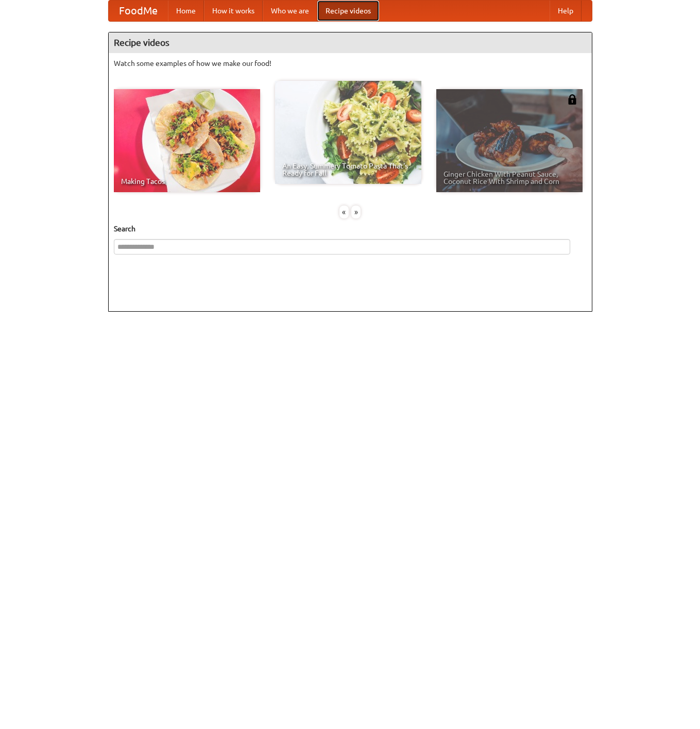 The image size is (700, 729). I want to click on img: 483408.png, so click(572, 100).